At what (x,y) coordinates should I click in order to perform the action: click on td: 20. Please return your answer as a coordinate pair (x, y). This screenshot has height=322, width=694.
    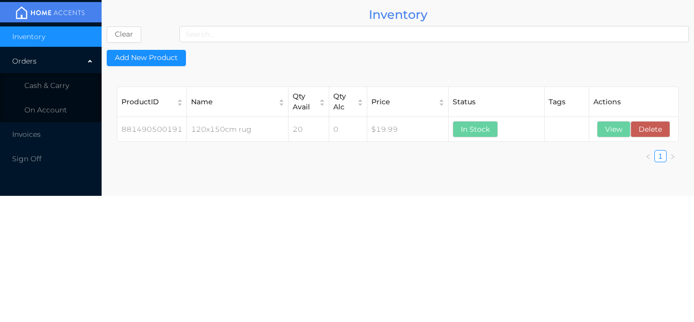
    Looking at the image, I should click on (309, 129).